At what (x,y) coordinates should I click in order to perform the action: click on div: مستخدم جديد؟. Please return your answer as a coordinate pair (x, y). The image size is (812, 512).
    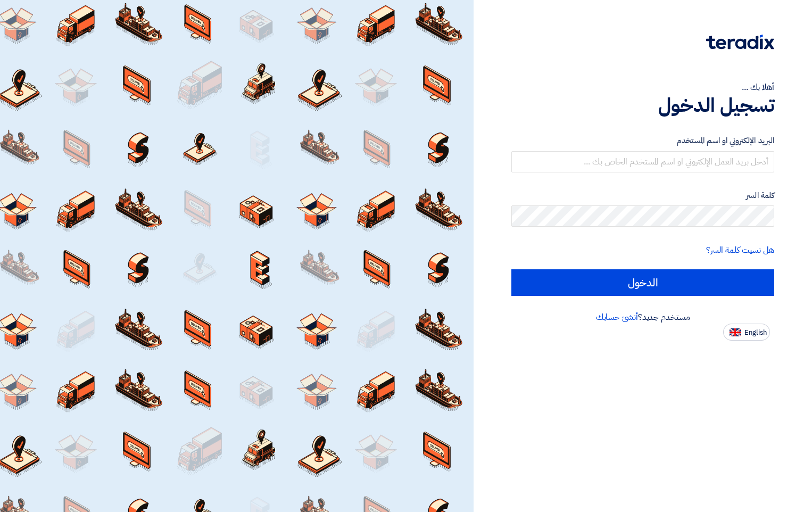
    Looking at the image, I should click on (643, 317).